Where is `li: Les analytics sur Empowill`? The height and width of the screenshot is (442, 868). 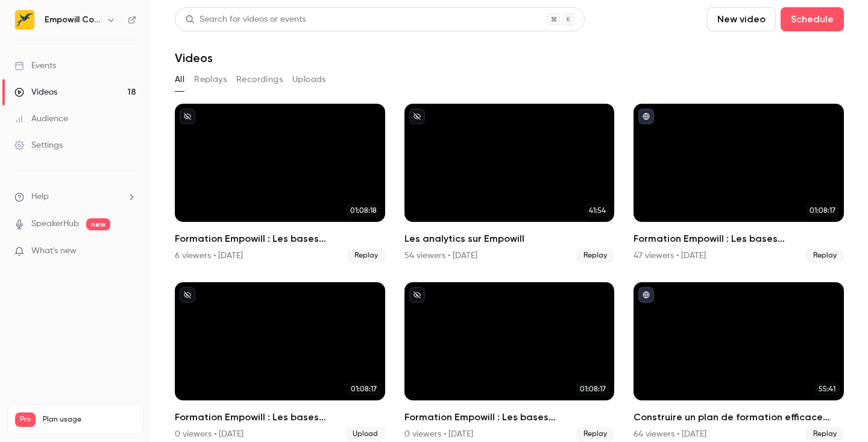
li: Les analytics sur Empowill is located at coordinates (509, 183).